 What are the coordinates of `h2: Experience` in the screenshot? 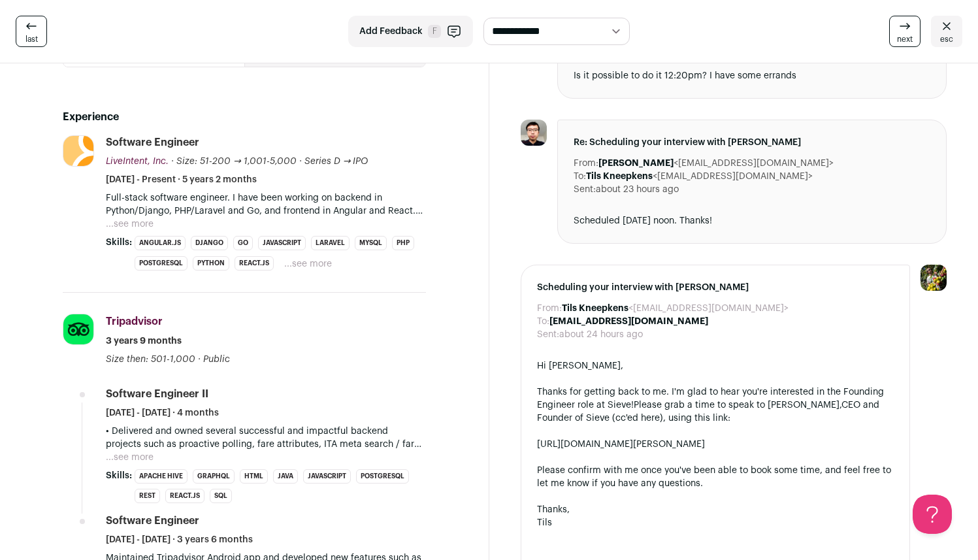 It's located at (244, 117).